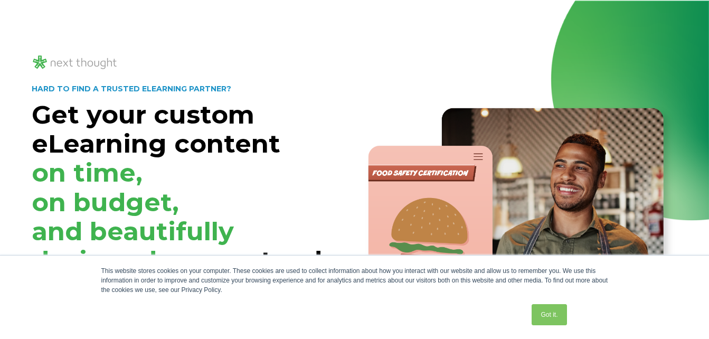 The image size is (709, 339). Describe the element at coordinates (180, 187) in the screenshot. I see `strong: Get your custom eLearning content -guaranteed.` at that location.